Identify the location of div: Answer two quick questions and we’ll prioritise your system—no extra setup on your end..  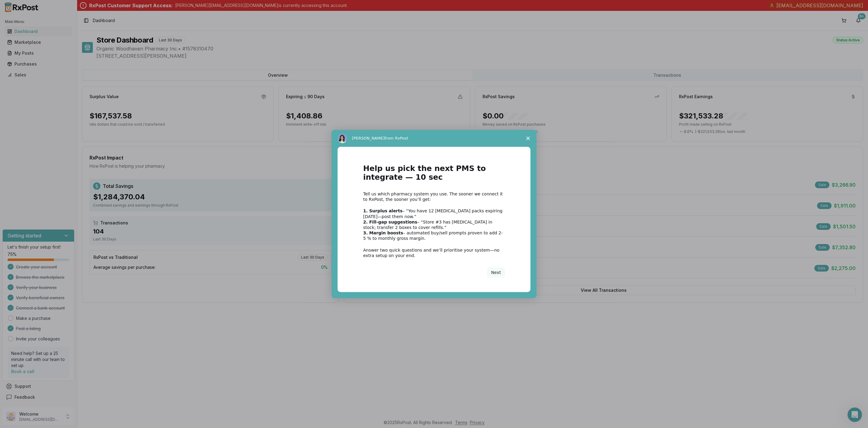
(434, 253).